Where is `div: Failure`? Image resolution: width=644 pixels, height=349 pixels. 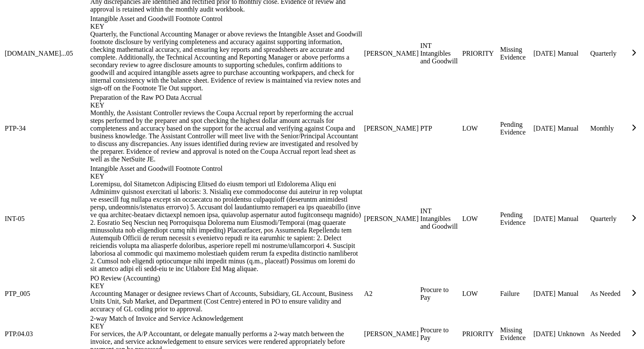 div: Failure is located at coordinates (516, 293).